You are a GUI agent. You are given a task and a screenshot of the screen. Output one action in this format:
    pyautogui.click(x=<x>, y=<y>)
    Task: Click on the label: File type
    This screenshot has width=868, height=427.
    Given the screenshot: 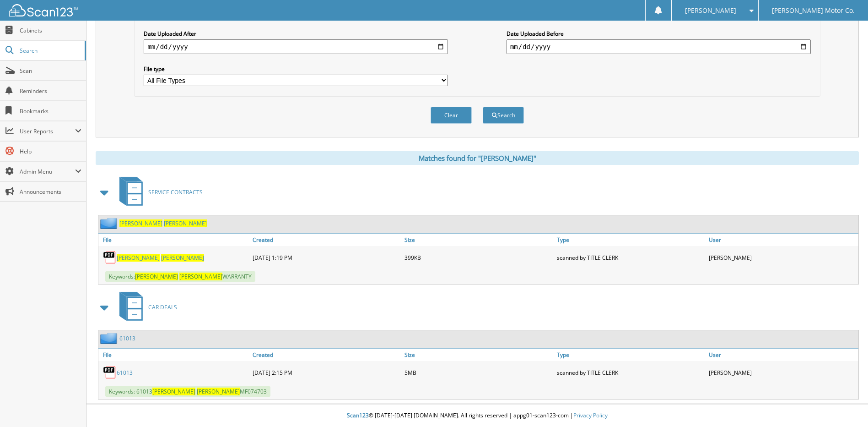 What is the action you would take?
    pyautogui.click(x=296, y=69)
    